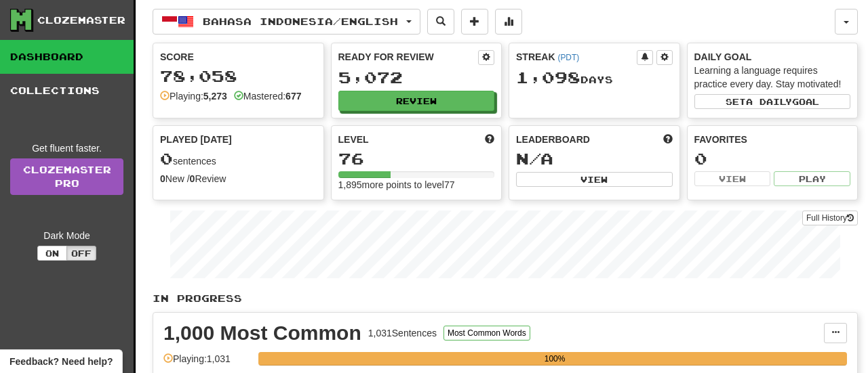 This screenshot has width=868, height=373. What do you see at coordinates (772, 101) in the screenshot?
I see `button: Seta dailygoal` at bounding box center [772, 101].